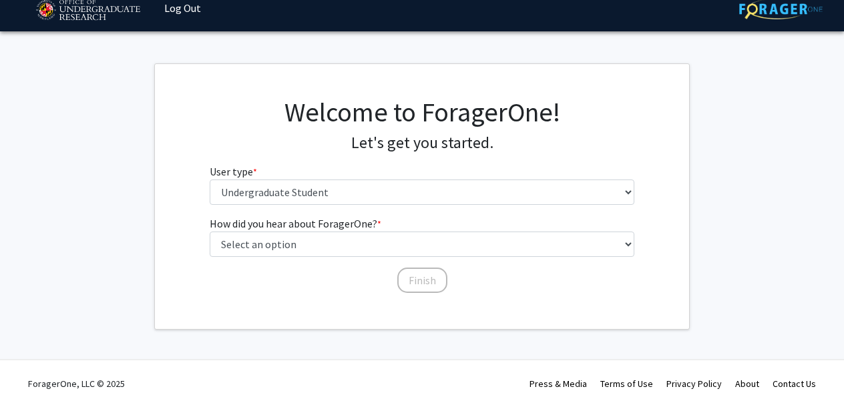 The image size is (844, 407). Describe the element at coordinates (747, 384) in the screenshot. I see `a: About` at that location.